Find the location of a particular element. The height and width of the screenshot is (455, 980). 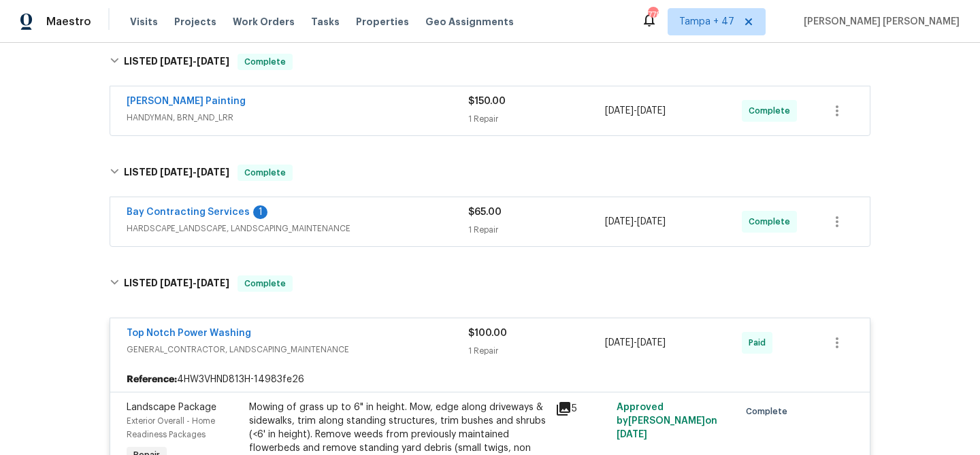

span: Exterior Overall - Home Readiness Packages is located at coordinates (170, 428).